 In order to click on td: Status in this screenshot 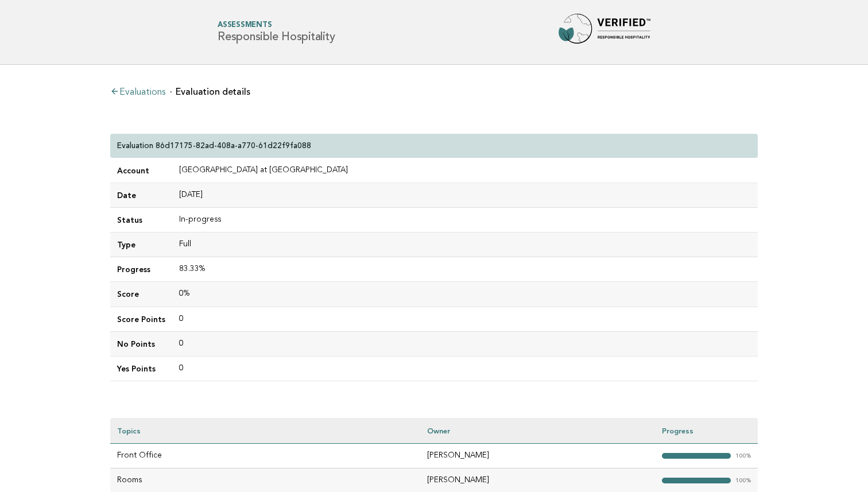, I will do `click(141, 220)`.